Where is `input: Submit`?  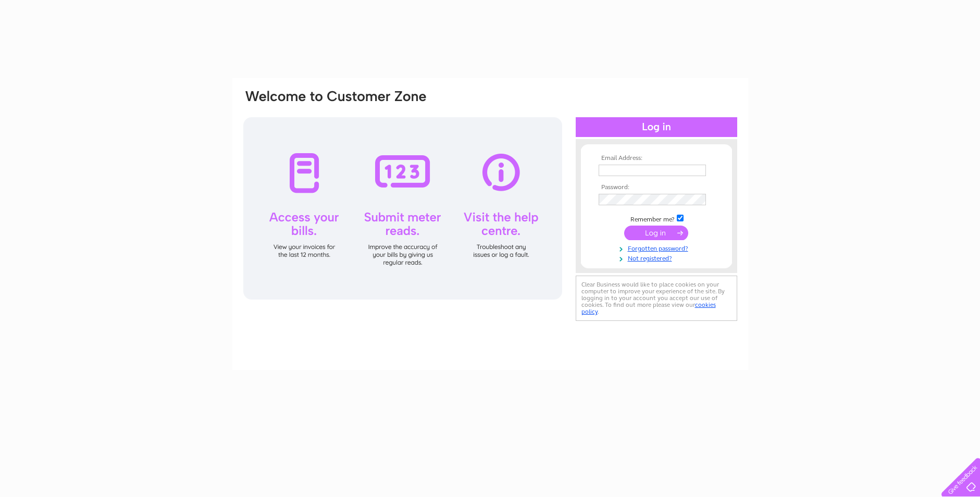 input: Submit is located at coordinates (656, 233).